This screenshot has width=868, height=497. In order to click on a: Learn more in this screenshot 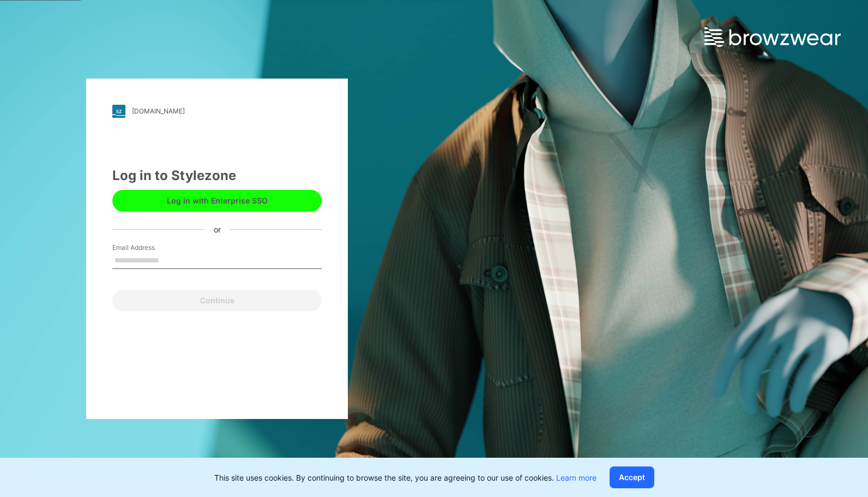, I will do `click(576, 478)`.